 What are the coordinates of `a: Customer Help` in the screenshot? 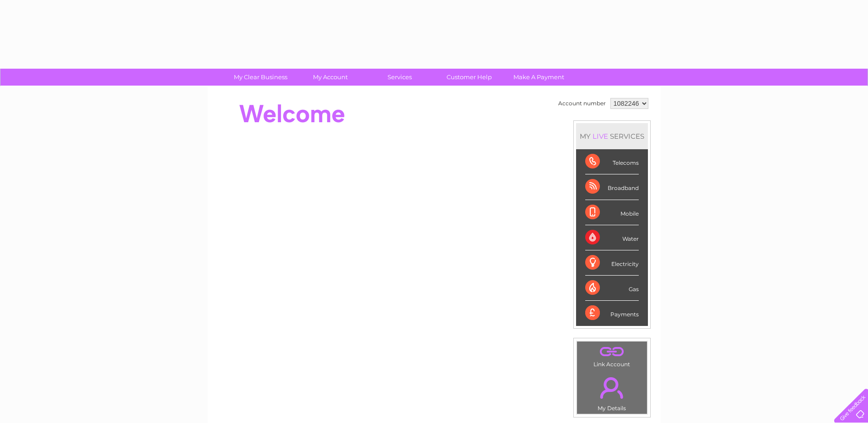 It's located at (469, 77).